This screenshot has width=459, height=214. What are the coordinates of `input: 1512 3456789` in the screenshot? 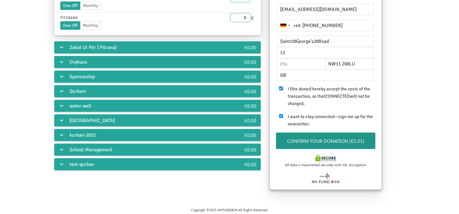 It's located at (326, 26).